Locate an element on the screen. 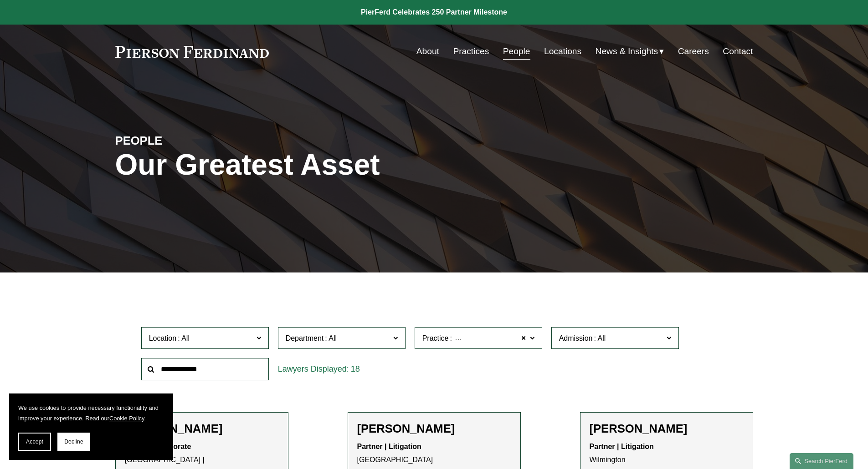 The image size is (868, 469). span: Practice is located at coordinates (435, 338).